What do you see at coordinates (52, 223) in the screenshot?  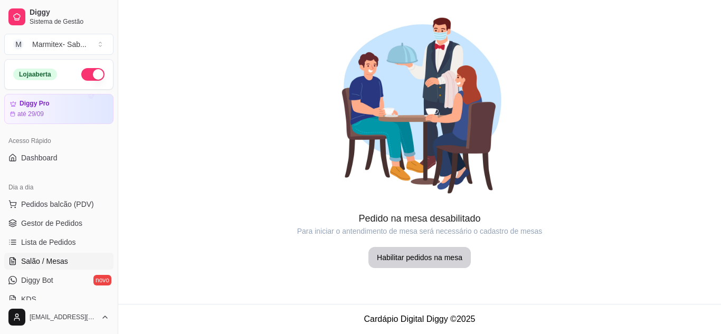 I see `span: Gestor de Pedidos` at bounding box center [52, 223].